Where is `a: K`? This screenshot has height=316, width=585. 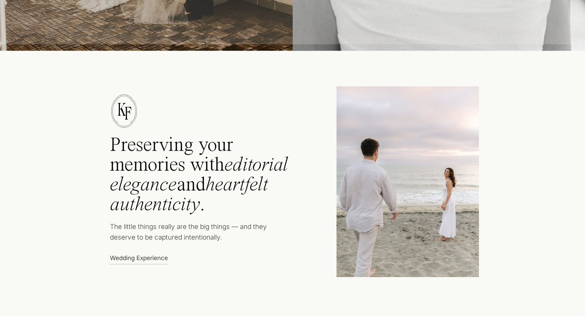 a: K is located at coordinates (122, 109).